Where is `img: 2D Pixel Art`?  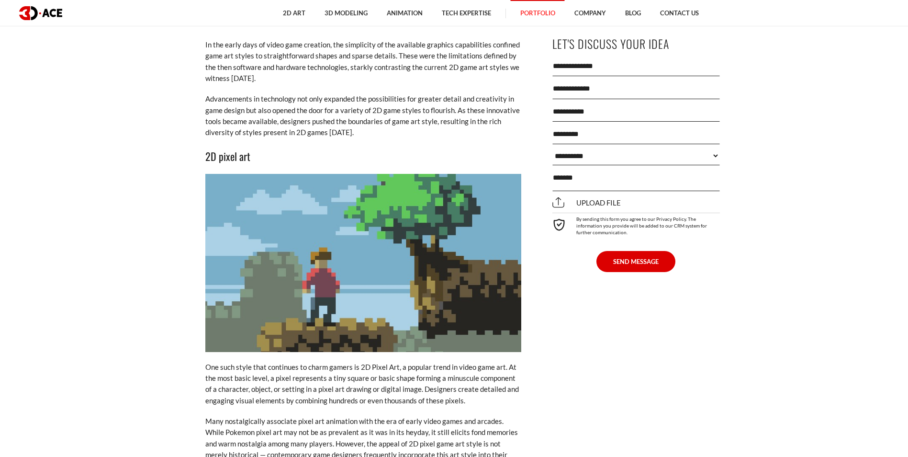 img: 2D Pixel Art is located at coordinates (363, 262).